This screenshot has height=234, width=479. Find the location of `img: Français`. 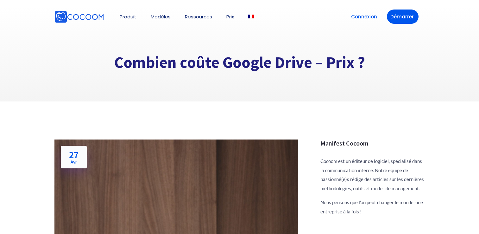

img: Français is located at coordinates (251, 16).